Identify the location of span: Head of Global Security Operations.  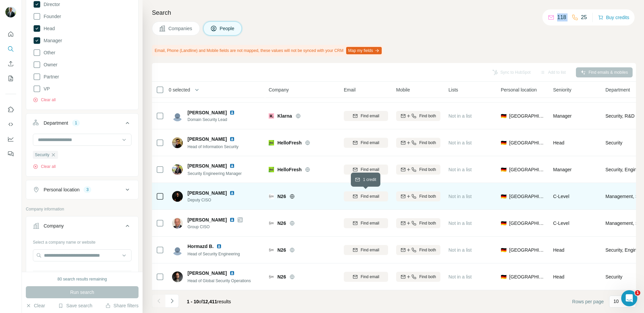
(219, 281).